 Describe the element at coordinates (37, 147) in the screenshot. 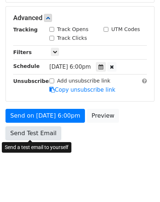

I see `div: Send a test email to yourself` at that location.